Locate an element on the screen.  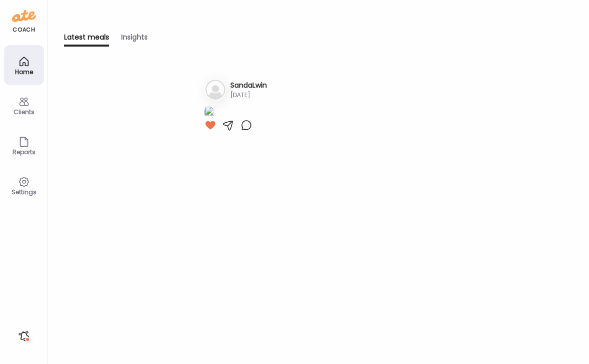
div: Home is located at coordinates (24, 71).